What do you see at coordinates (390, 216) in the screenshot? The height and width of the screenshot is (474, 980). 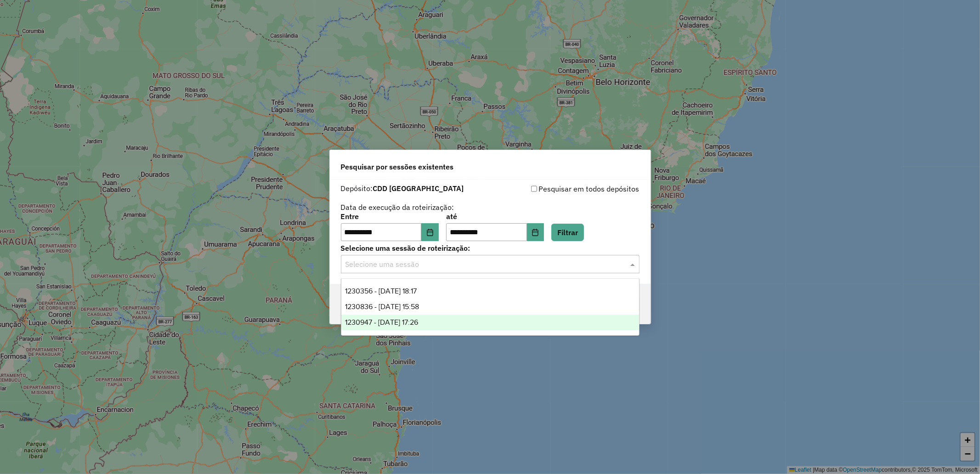 I see `label: Entre` at bounding box center [390, 216].